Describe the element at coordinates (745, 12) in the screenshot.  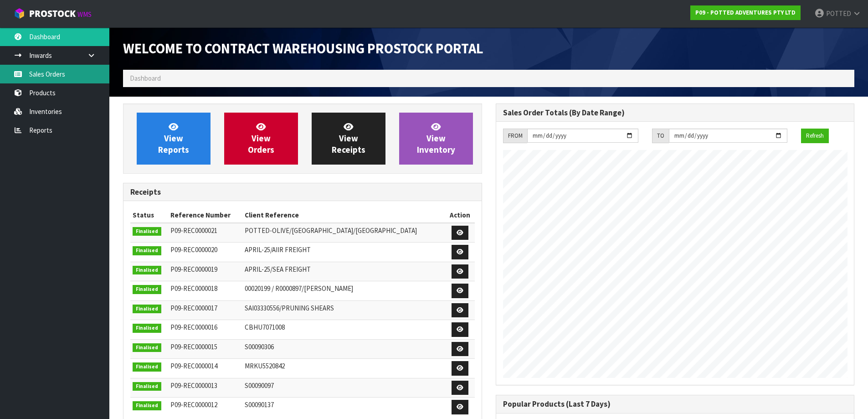
I see `strong: P09 - POTTED ADVENTURES PTY LTD` at that location.